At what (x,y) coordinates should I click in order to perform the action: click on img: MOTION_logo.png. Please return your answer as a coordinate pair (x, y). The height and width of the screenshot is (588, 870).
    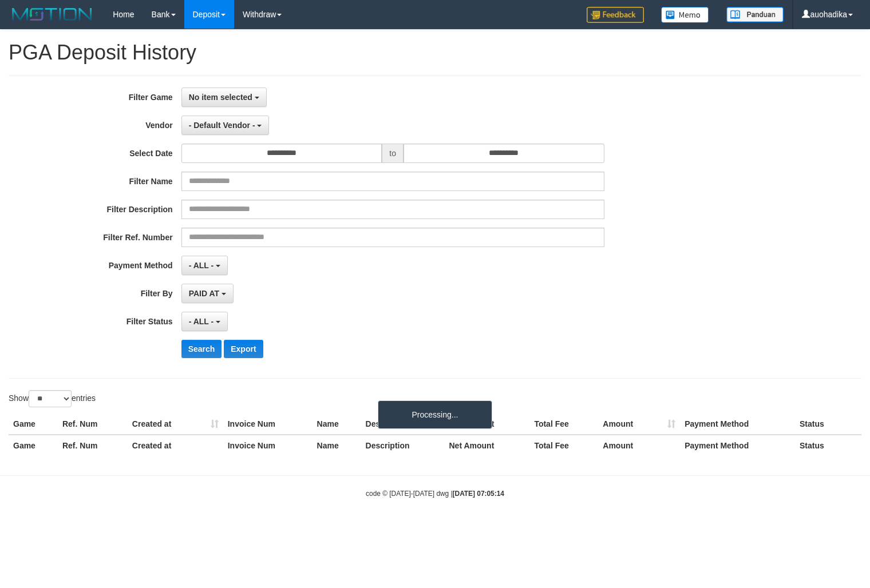
    Looking at the image, I should click on (52, 14).